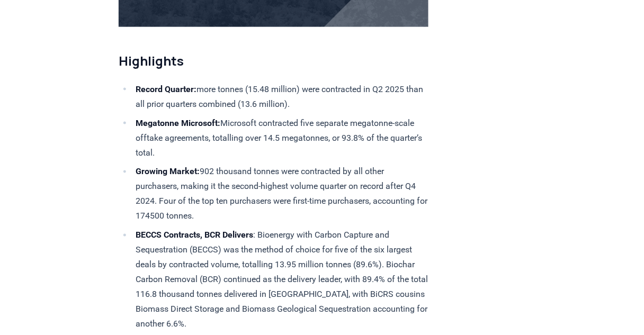 This screenshot has height=335, width=644. Describe the element at coordinates (280, 138) in the screenshot. I see `li: Microsoft contracted five separate megatonne-scale offtake agreements, totalling over 14.5 megato...` at that location.